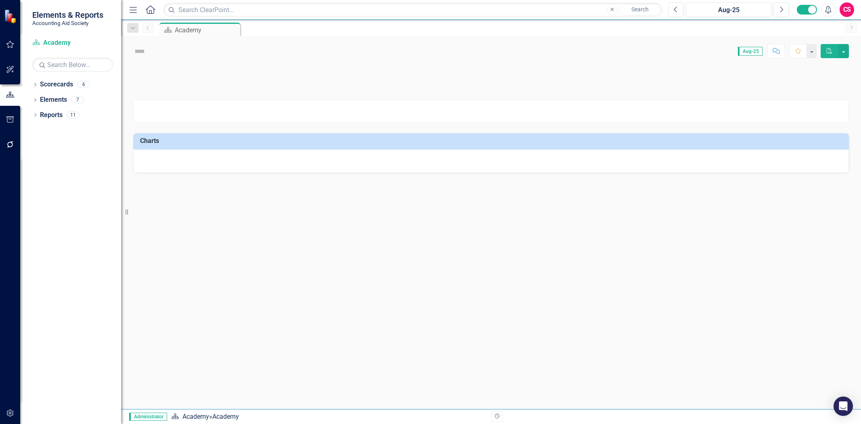  I want to click on div: 6, so click(84, 84).